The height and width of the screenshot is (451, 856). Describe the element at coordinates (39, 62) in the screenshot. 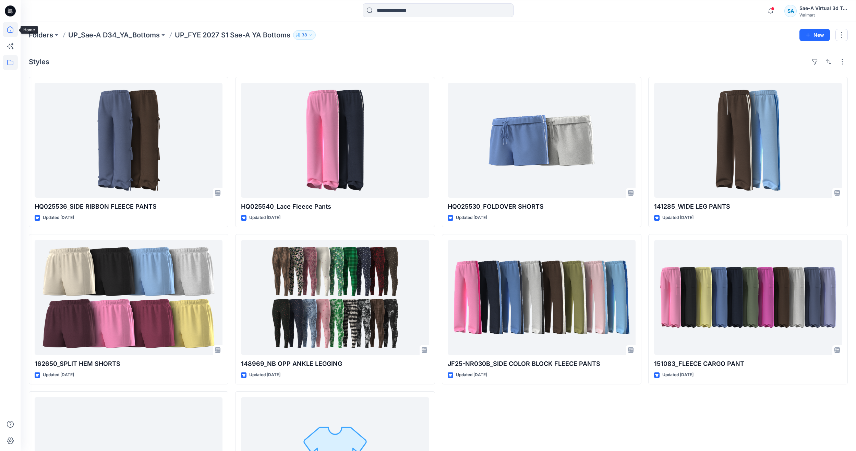

I see `h4: Styles` at that location.